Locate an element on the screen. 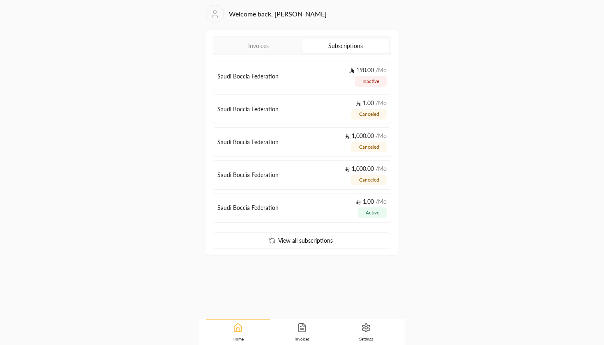  a: Settings is located at coordinates (366, 332).